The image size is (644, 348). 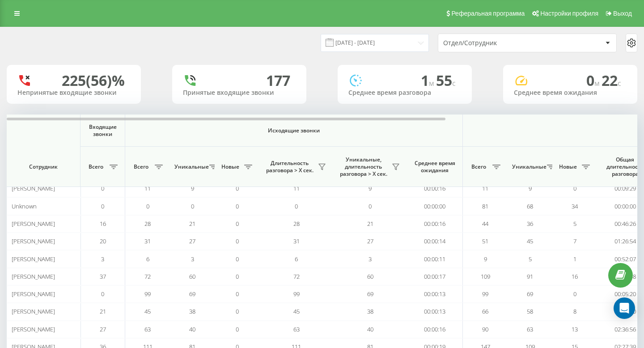 What do you see at coordinates (102, 130) in the screenshot?
I see `span: Входящие звонки` at bounding box center [102, 130].